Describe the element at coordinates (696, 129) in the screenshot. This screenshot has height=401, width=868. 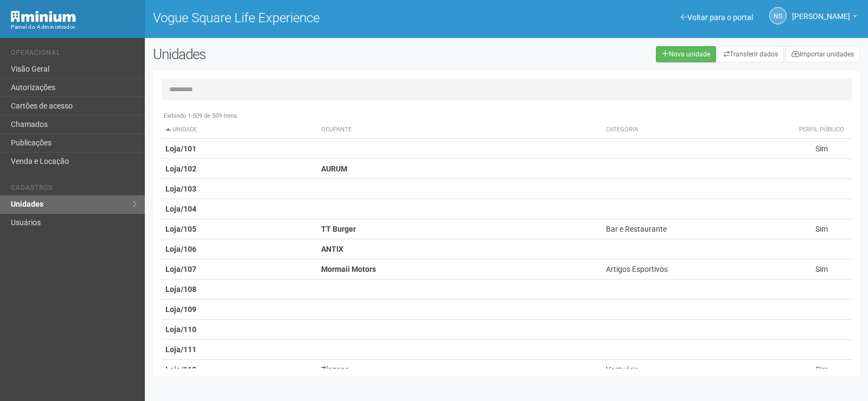
I see `th: Categoria: activate to sort column ascending` at that location.